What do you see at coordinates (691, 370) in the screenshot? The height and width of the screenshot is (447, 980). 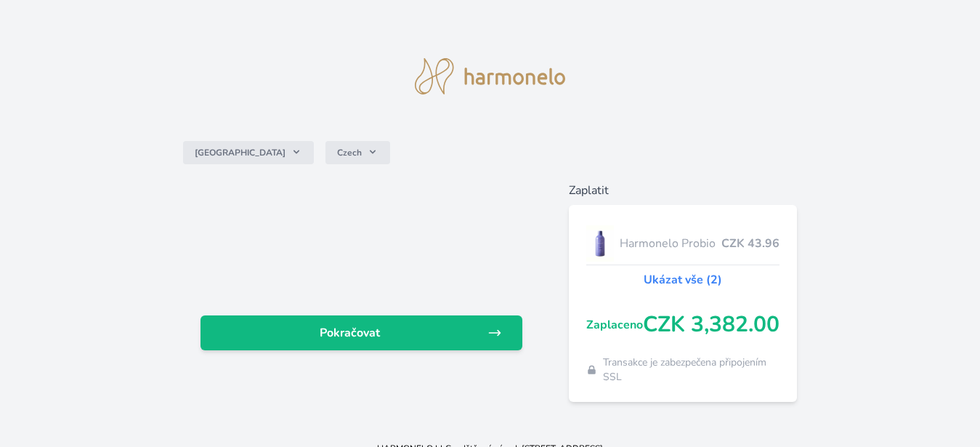 I see `span: Transakce je zabezpečena připojením SSL` at bounding box center [691, 370].